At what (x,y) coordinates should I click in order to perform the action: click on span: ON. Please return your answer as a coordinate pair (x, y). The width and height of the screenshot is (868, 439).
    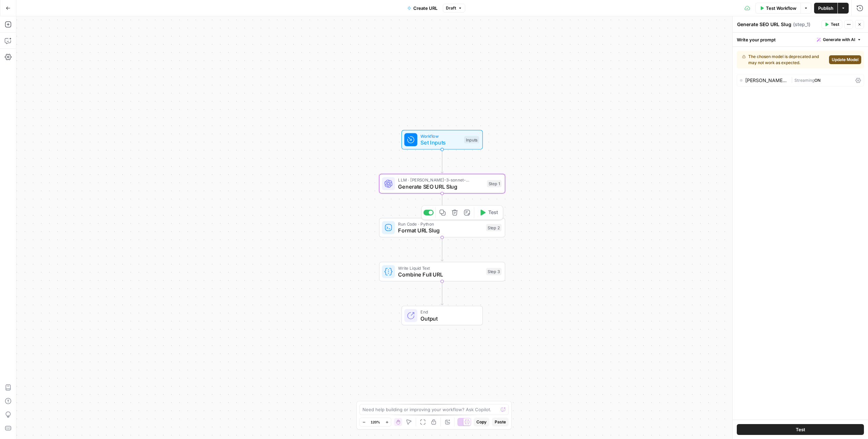
    Looking at the image, I should click on (817, 80).